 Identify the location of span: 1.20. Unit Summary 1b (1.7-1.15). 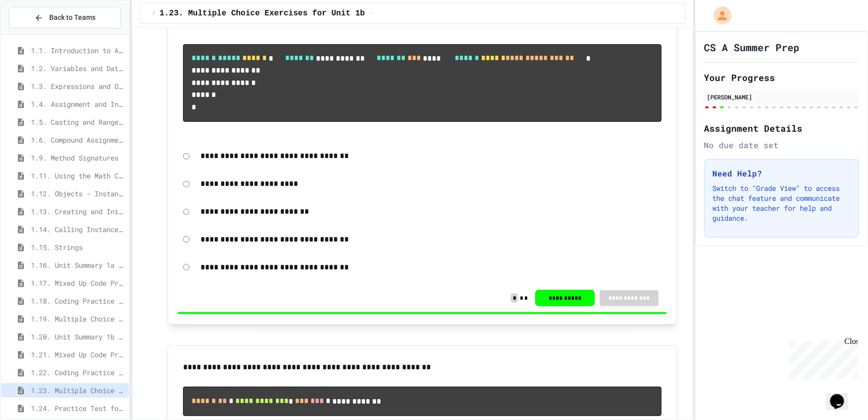
(78, 336).